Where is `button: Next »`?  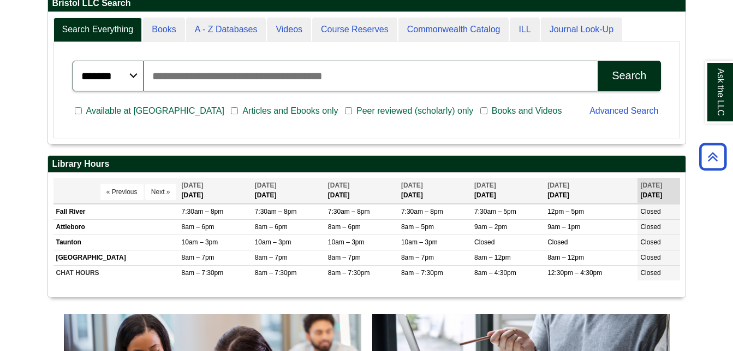
button: Next » is located at coordinates (161, 192).